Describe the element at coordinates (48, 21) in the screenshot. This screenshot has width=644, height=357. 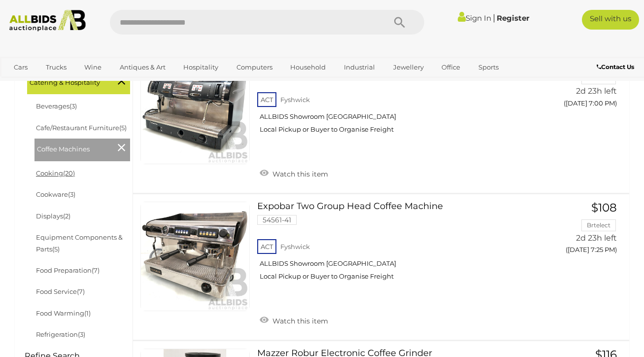
I see `img: Allbids.com.au` at that location.